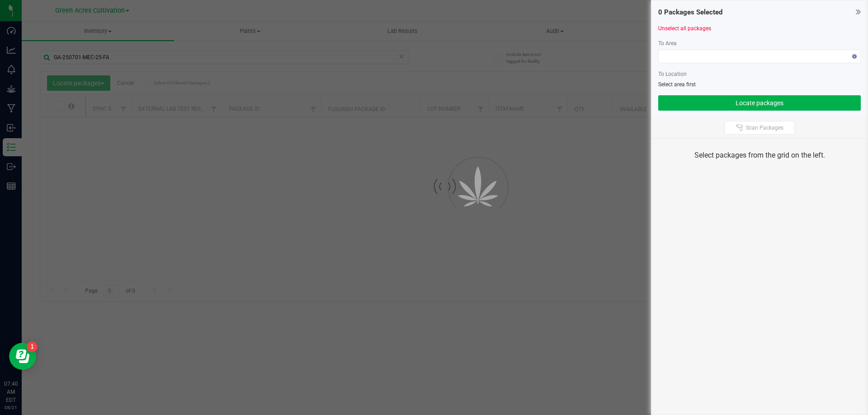  I want to click on div: Select packages from the grid on the left., so click(760, 156).